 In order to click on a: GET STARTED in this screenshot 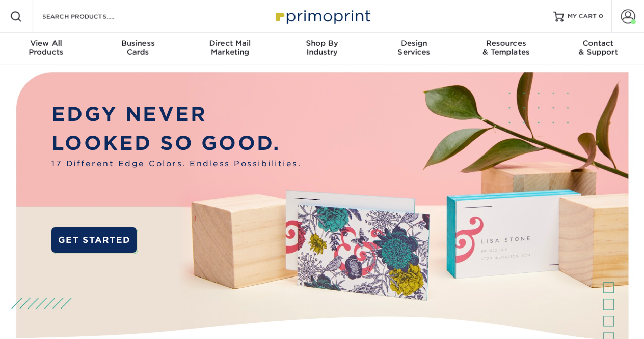, I will do `click(93, 240)`.